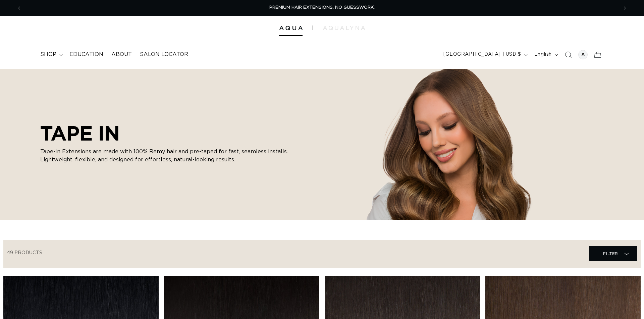 The image size is (644, 319). I want to click on span: 49 products, so click(25, 253).